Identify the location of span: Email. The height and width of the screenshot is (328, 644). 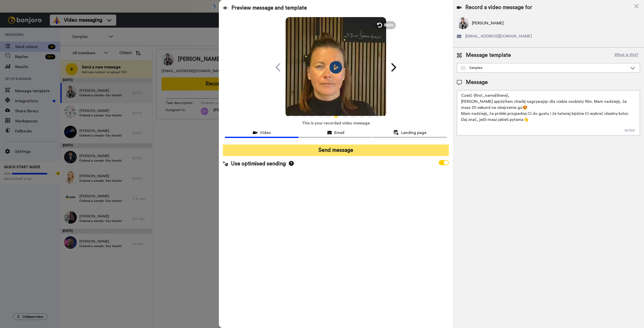
(339, 133).